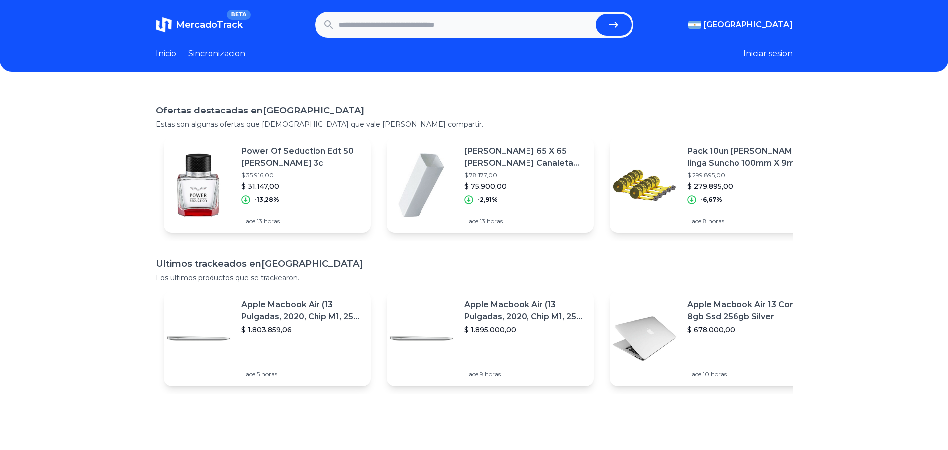 Image resolution: width=948 pixels, height=450 pixels. I want to click on button: Iniciar sesion, so click(768, 54).